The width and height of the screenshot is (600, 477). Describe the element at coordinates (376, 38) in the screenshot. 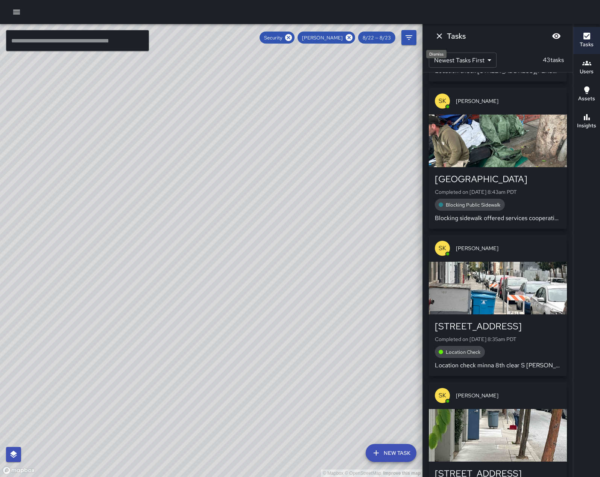

I see `span: 8/22 — 8/23` at that location.